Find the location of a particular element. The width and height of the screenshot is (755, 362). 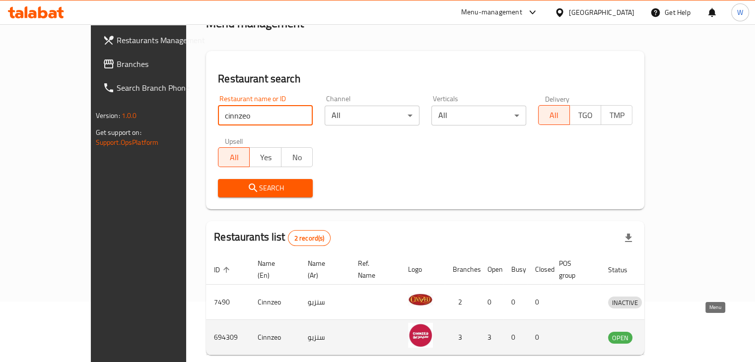

span: 1.0.0 is located at coordinates (129, 116).